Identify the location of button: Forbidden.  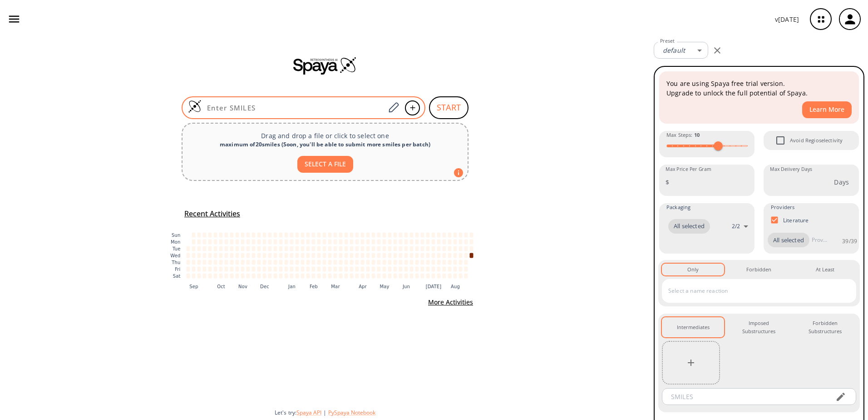
(758, 269).